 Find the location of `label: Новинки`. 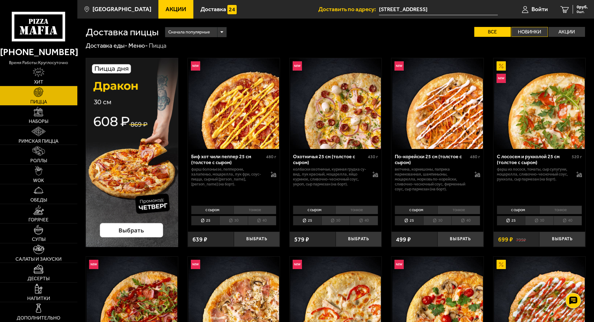

label: Новинки is located at coordinates (529, 32).